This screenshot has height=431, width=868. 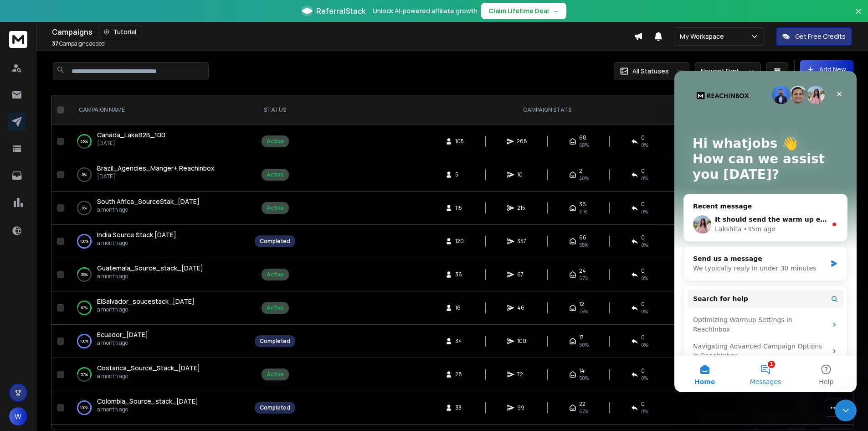 What do you see at coordinates (85, 197) in the screenshot?
I see `div: We typically reply in under 30 minutes` at bounding box center [85, 197].